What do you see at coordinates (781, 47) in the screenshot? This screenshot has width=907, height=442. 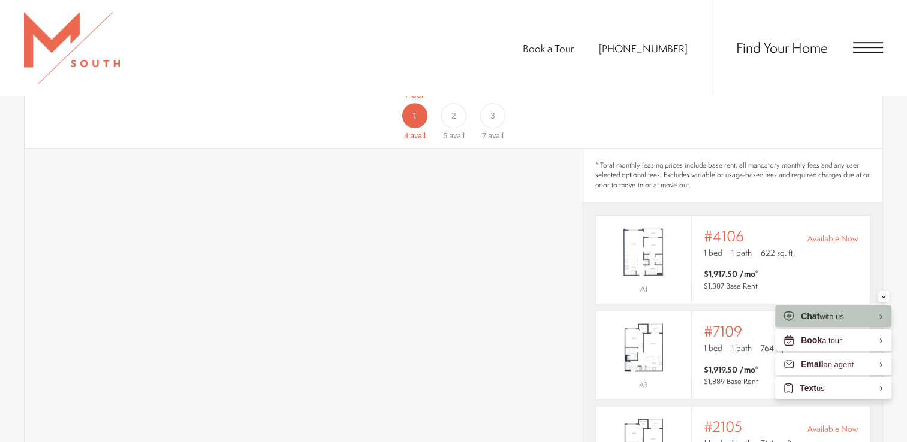 I see `span: Find Your Home` at bounding box center [781, 47].